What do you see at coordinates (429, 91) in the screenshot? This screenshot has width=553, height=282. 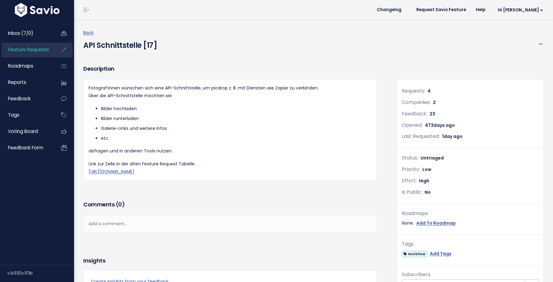 I see `span: 4` at bounding box center [429, 91].